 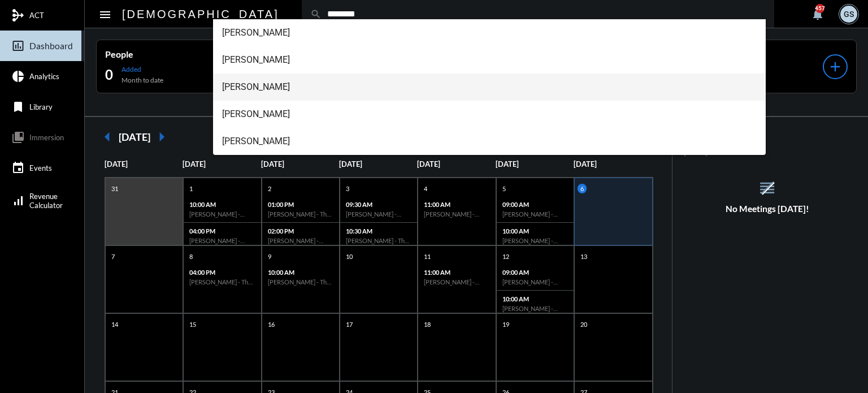 What do you see at coordinates (37, 15) in the screenshot?
I see `span: ACT` at bounding box center [37, 15].